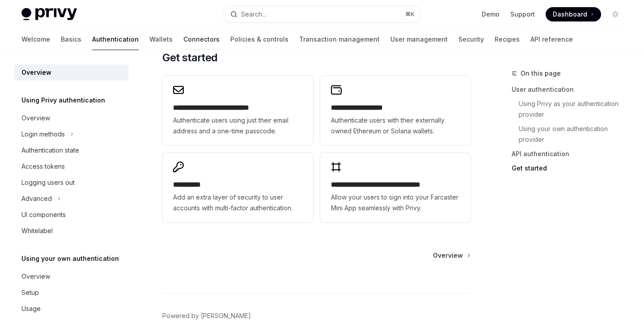 This screenshot has height=332, width=644. Describe the element at coordinates (419, 39) in the screenshot. I see `a: User management` at that location.